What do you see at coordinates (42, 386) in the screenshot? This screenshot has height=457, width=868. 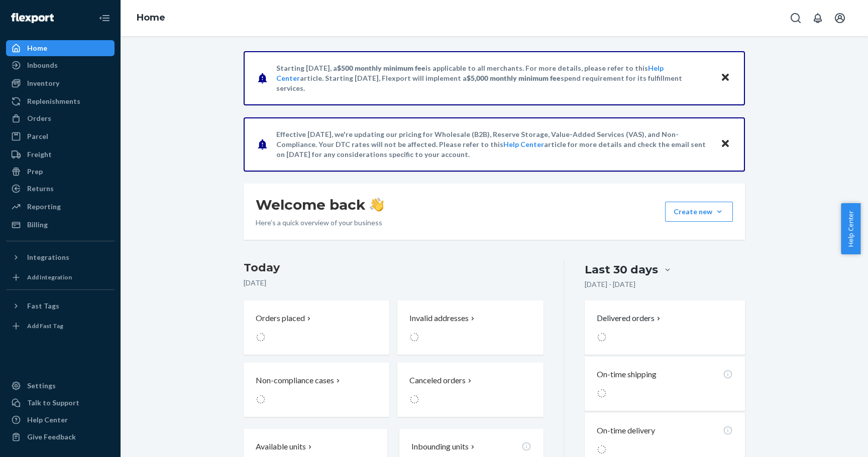 I see `div: Settings` at bounding box center [42, 386].